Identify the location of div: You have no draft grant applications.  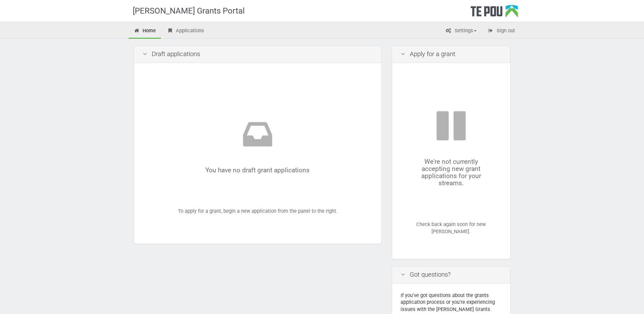
(258, 145).